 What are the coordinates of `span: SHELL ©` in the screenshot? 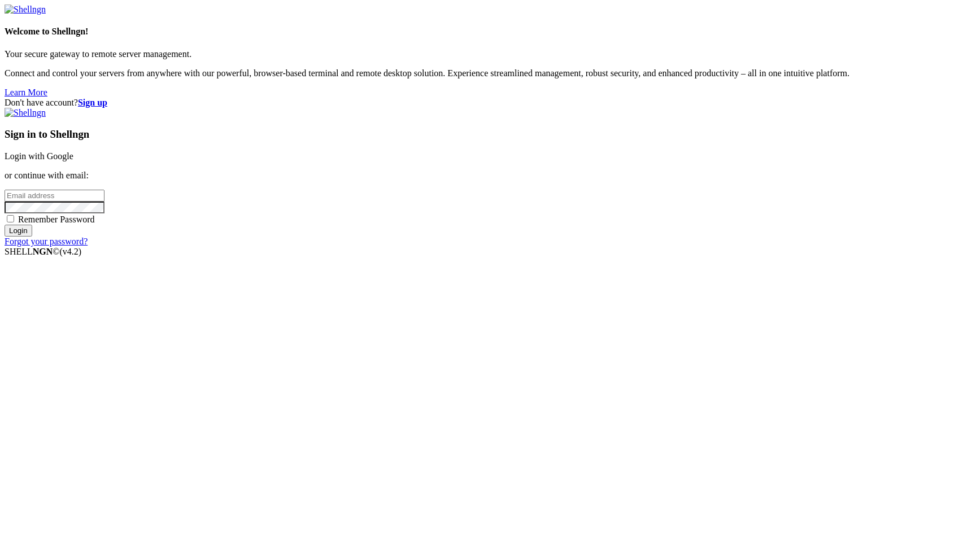 It's located at (43, 251).